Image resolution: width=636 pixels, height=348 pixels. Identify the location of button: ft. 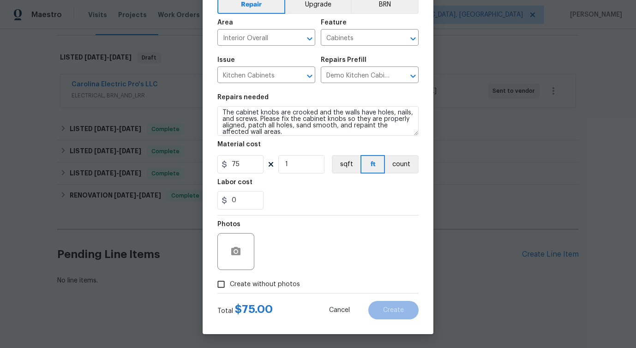
(373, 164).